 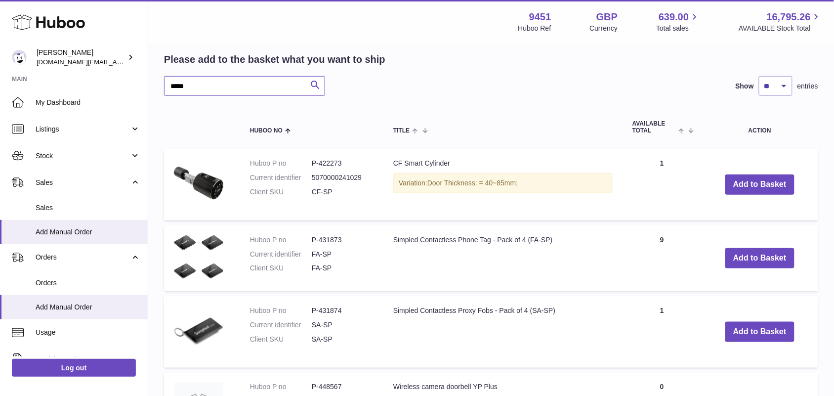 I want to click on span: entries, so click(x=807, y=86).